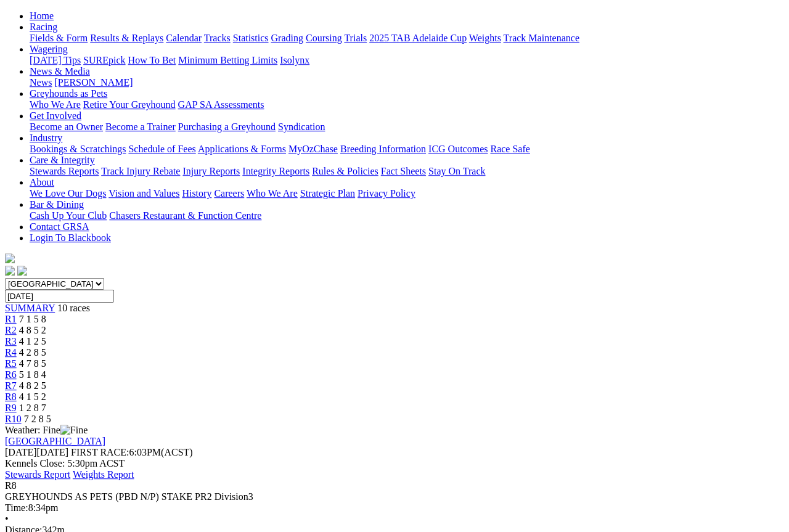 This screenshot has height=532, width=789. I want to click on span: 10 races, so click(74, 307).